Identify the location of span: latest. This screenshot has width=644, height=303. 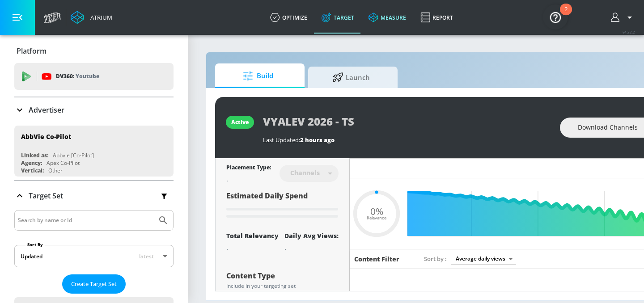
(146, 256).